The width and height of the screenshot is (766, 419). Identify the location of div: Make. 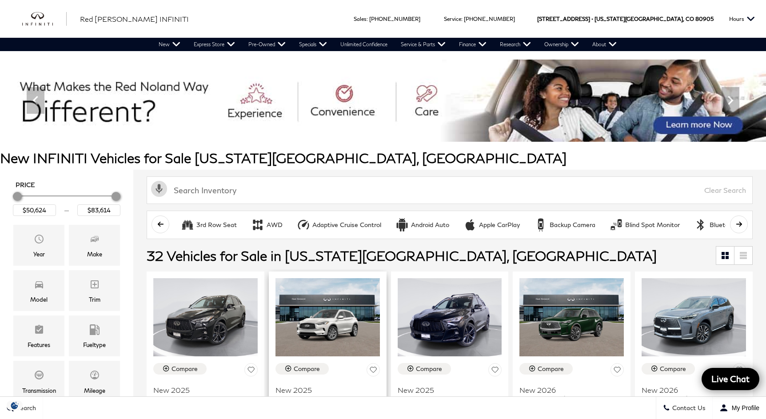
(95, 254).